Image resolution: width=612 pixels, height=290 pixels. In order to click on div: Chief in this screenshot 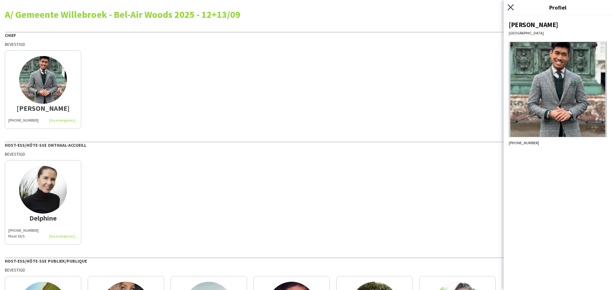, I will do `click(306, 35)`.